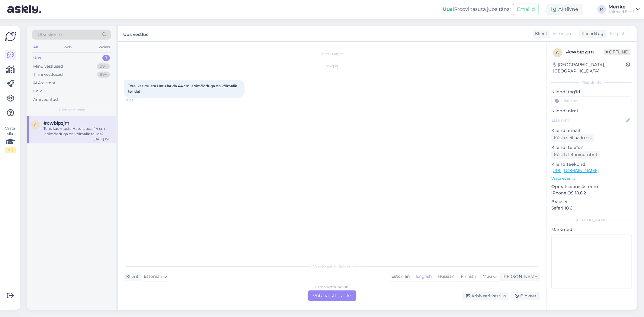  What do you see at coordinates (446, 277) in the screenshot?
I see `div: Russian` at bounding box center [446, 277].